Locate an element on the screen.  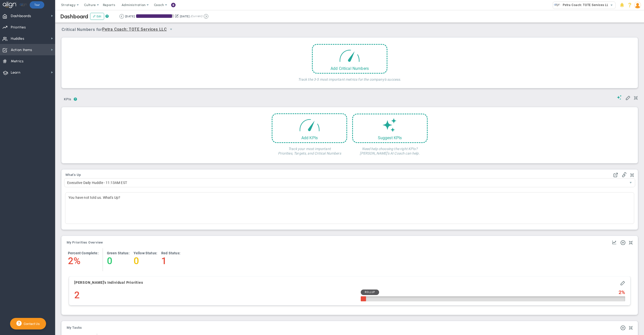
h4: Red Status: is located at coordinates (171, 253).